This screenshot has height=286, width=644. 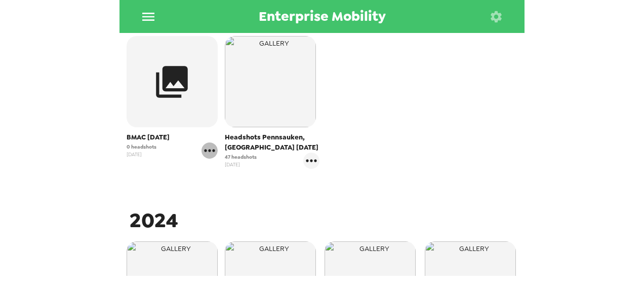 What do you see at coordinates (241, 157) in the screenshot?
I see `span: 47 headshots` at bounding box center [241, 157].